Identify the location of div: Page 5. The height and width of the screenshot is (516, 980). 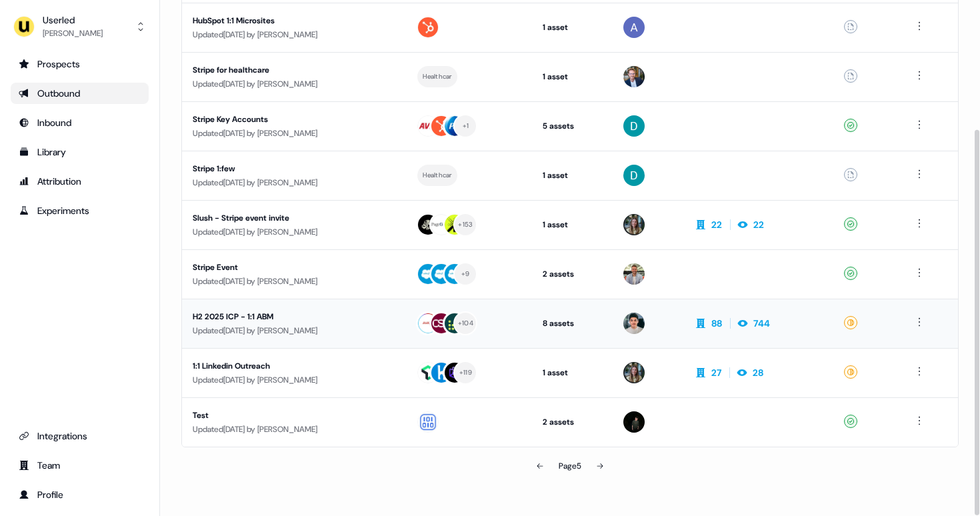
(570, 466).